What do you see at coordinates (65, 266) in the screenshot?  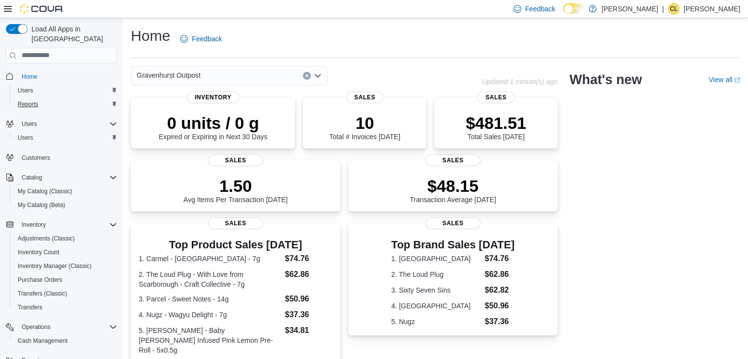 I see `button: Inventory Manager (Classic)` at bounding box center [65, 266].